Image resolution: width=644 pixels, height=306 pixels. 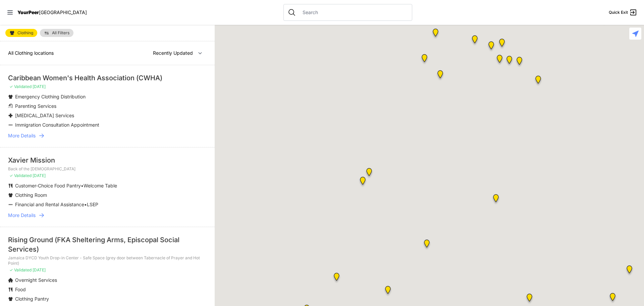 What do you see at coordinates (107, 78) in the screenshot?
I see `div: Caribbean Women's Health Association (CWHA)` at bounding box center [107, 78].